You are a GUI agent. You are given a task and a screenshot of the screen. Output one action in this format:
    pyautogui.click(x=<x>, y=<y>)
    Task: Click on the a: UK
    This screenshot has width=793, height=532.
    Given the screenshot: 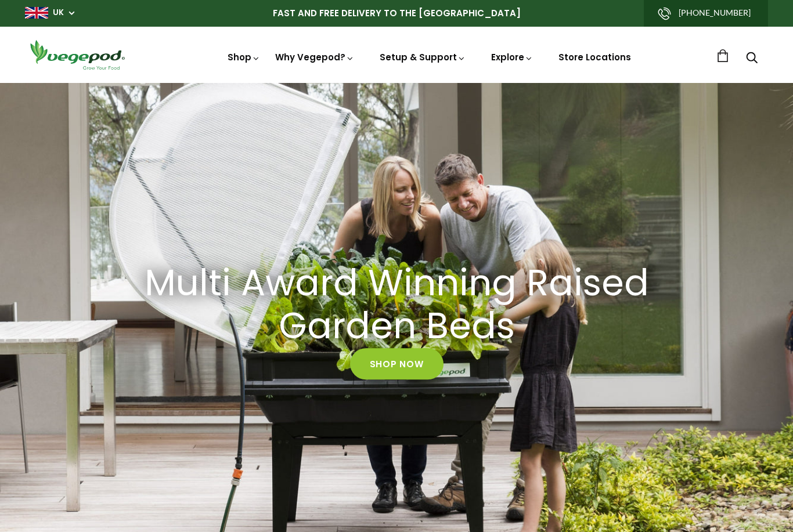 What is the action you would take?
    pyautogui.click(x=58, y=13)
    